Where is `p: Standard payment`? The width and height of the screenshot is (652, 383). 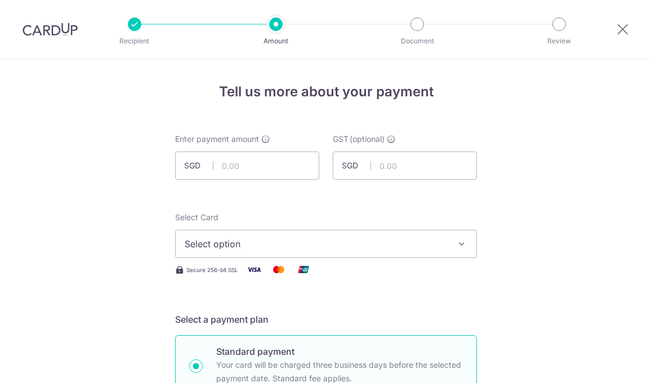
p: Standard payment is located at coordinates (339, 351).